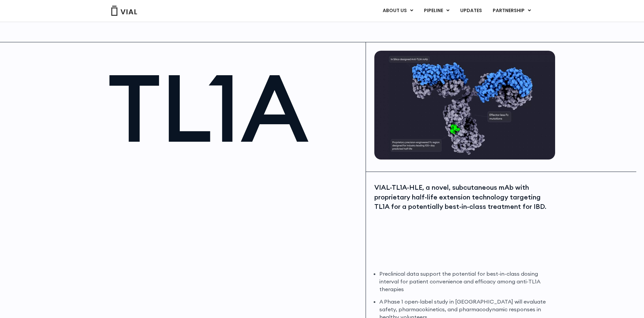  What do you see at coordinates (124, 11) in the screenshot?
I see `img: Vial Logo` at bounding box center [124, 11].